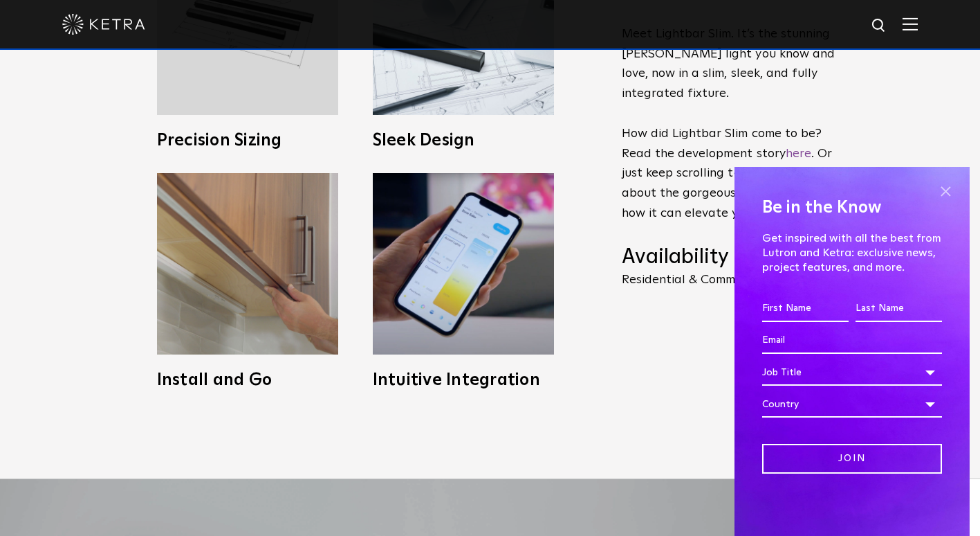 The image size is (980, 536). I want to click on p: Get inspired with all the best from Lutron and Ketra: exclusive news, project features, and more., so click(852, 253).